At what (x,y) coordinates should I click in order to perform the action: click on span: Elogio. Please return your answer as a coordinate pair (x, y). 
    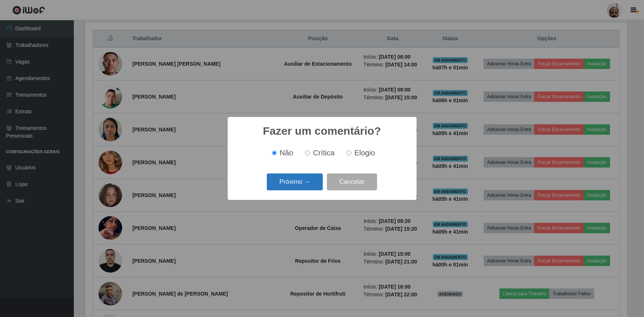
    Looking at the image, I should click on (365, 153).